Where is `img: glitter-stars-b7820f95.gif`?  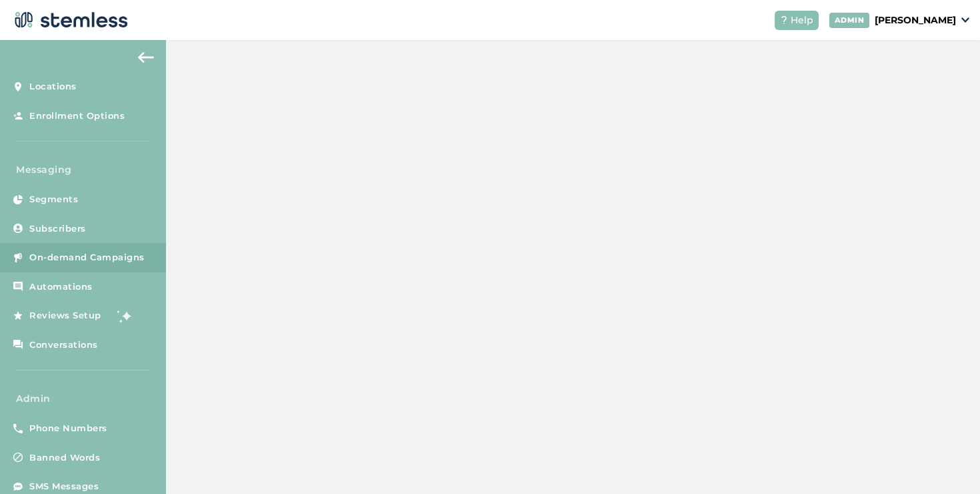 img: glitter-stars-b7820f95.gif is located at coordinates (125, 316).